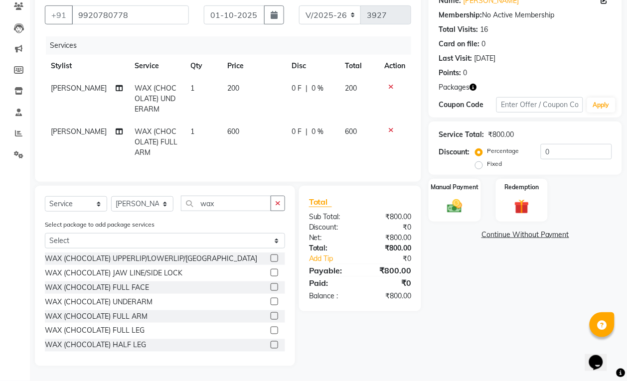  Describe the element at coordinates (455, 206) in the screenshot. I see `img: _cash.svg` at that location.